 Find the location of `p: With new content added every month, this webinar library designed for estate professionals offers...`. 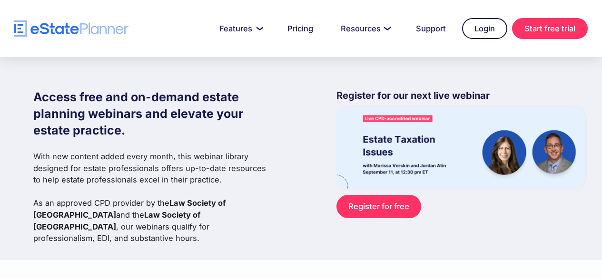

p: With new content added every month, this webinar library designed for estate professionals offers... is located at coordinates (152, 197).